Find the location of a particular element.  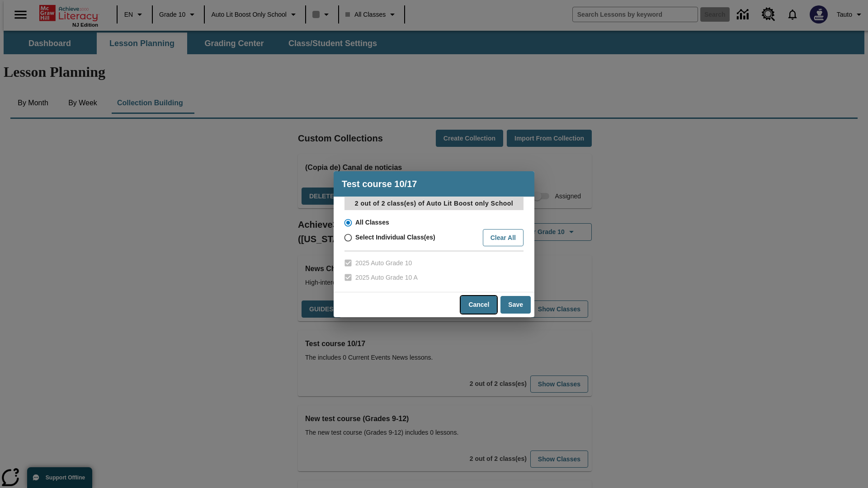

span: 2025 Auto Grade 10 is located at coordinates (383, 263).